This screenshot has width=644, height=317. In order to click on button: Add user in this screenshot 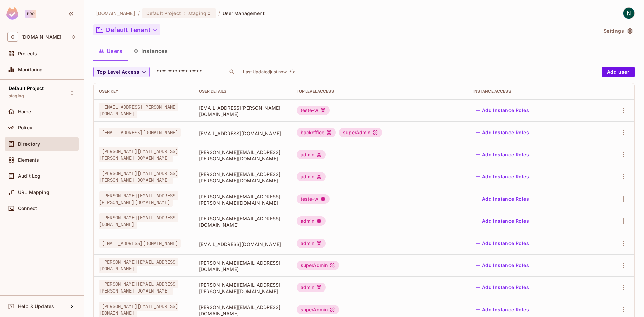, I will do `click(618, 72)`.